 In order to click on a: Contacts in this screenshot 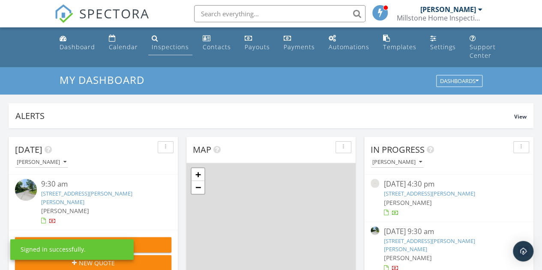, I will do `click(217, 43)`.